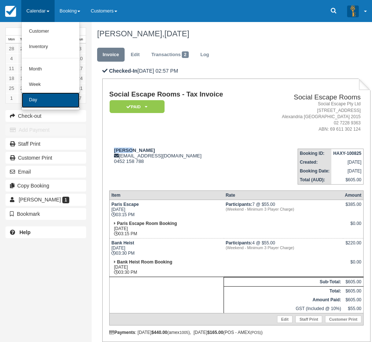 The image size is (372, 342). I want to click on a: Help, so click(46, 232).